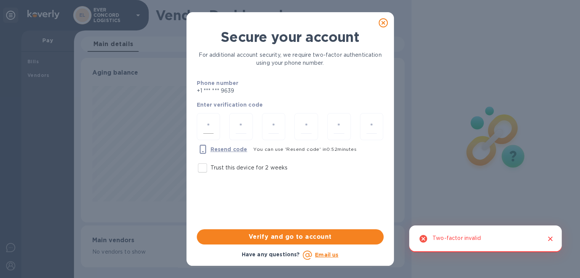 This screenshot has width=580, height=278. I want to click on span: You can use 'Resend code' in 0 : 52 minutes, so click(304, 149).